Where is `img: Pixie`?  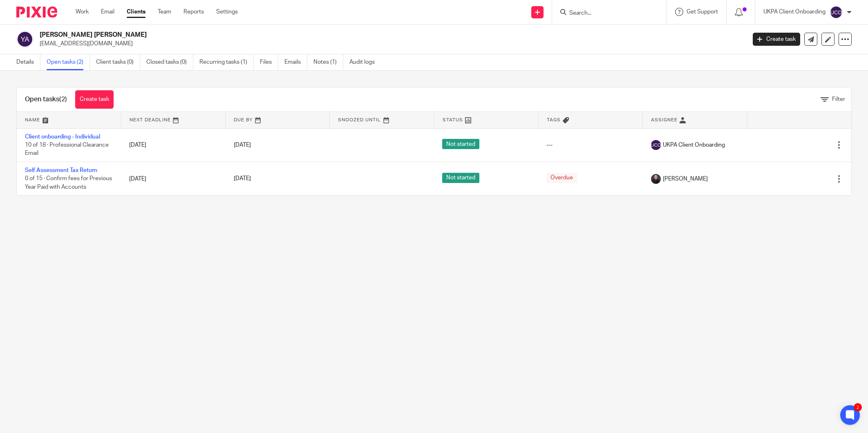
img: Pixie is located at coordinates (37, 12).